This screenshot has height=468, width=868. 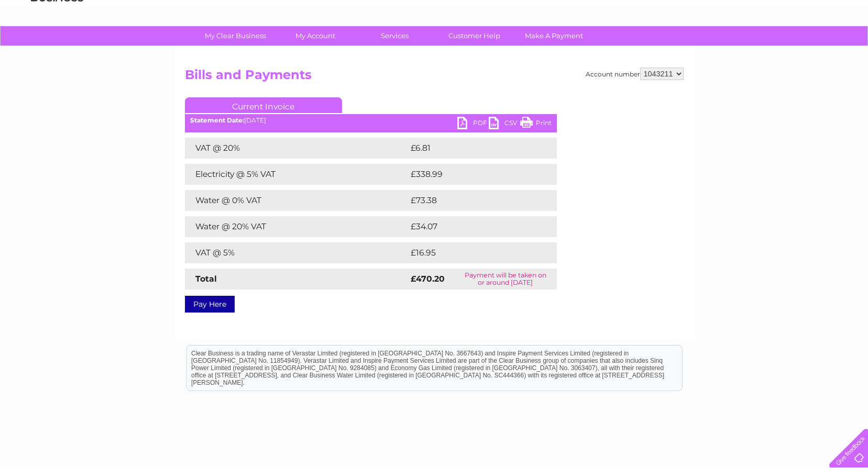 What do you see at coordinates (536, 124) in the screenshot?
I see `a: Print` at bounding box center [536, 124].